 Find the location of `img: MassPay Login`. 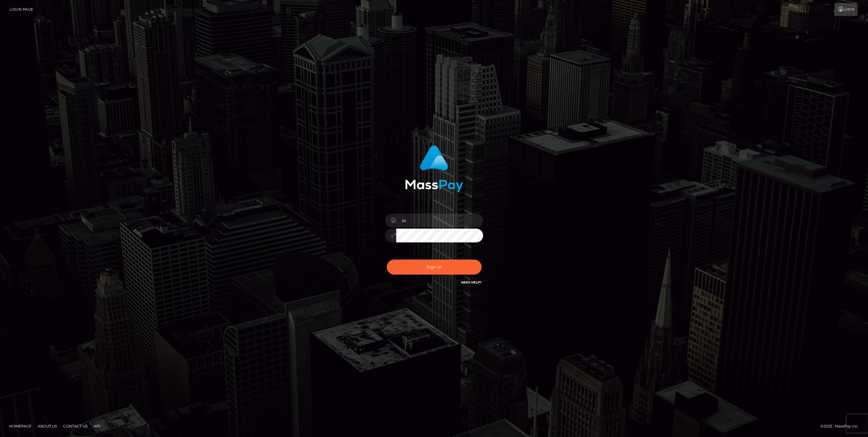

img: MassPay Login is located at coordinates (434, 169).